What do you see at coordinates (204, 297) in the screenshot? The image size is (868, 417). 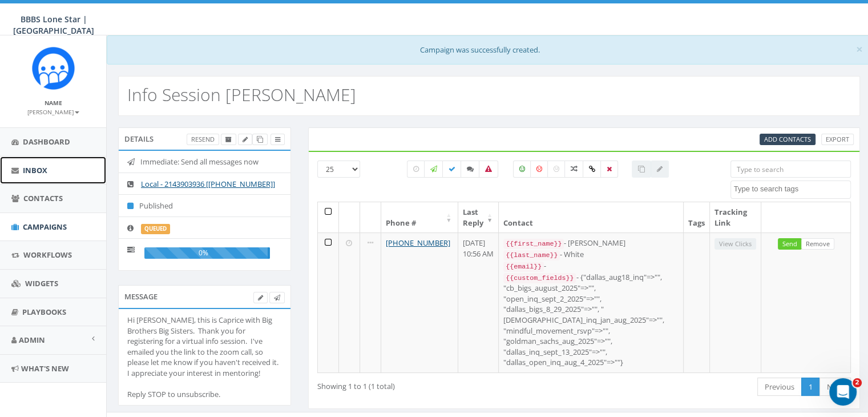 I see `div: Message` at bounding box center [204, 297].